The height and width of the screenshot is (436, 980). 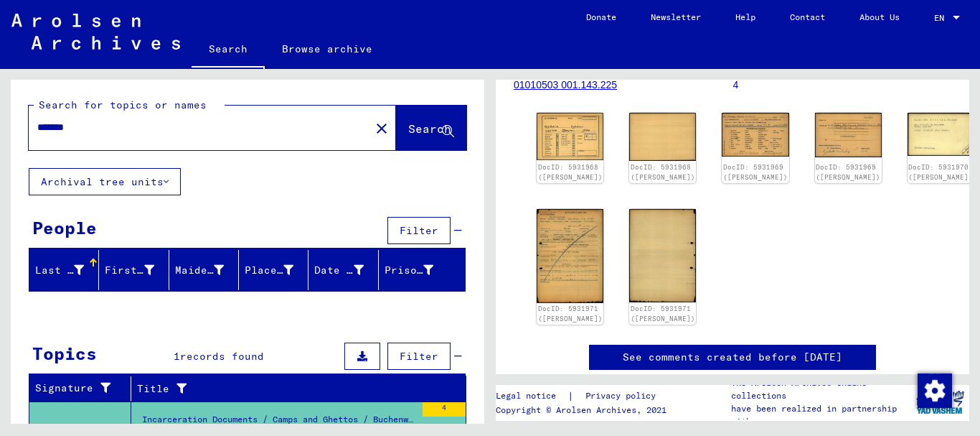 I want to click on button: Search, so click(x=432, y=128).